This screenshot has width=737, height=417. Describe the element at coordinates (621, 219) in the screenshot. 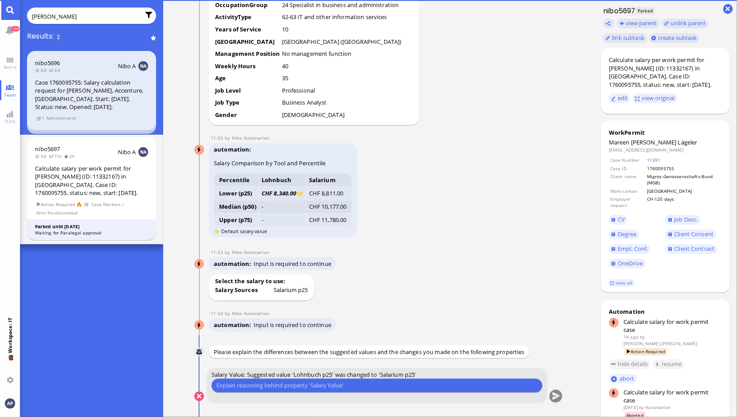

I see `span: CV` at that location.